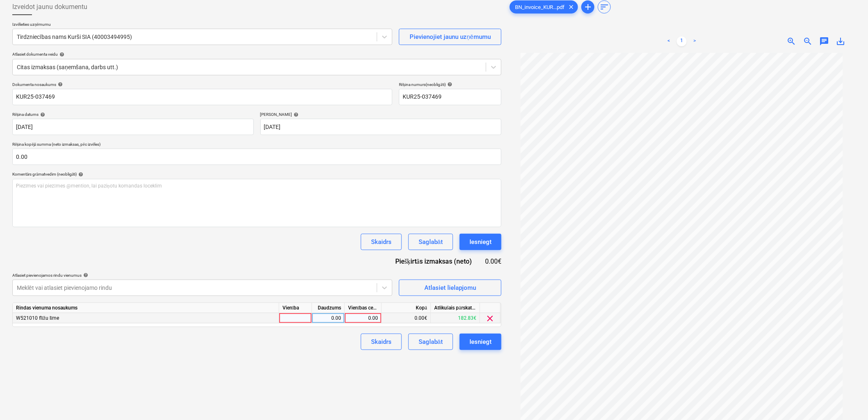 Image resolution: width=868 pixels, height=420 pixels. Describe the element at coordinates (202, 25) in the screenshot. I see `p: Izvēlieties uzņēmumu` at that location.